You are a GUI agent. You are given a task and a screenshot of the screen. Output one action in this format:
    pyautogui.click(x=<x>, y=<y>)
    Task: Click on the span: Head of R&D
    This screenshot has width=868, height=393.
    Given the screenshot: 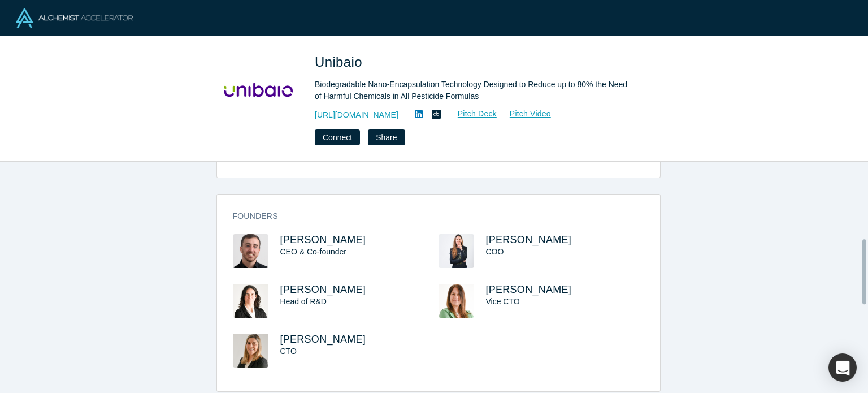 What is the action you would take?
    pyautogui.click(x=304, y=302)
    